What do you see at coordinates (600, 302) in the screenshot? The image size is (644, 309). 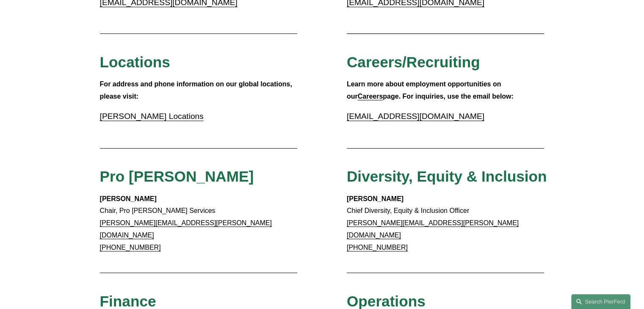 I see `a: Search this site` at bounding box center [600, 302].